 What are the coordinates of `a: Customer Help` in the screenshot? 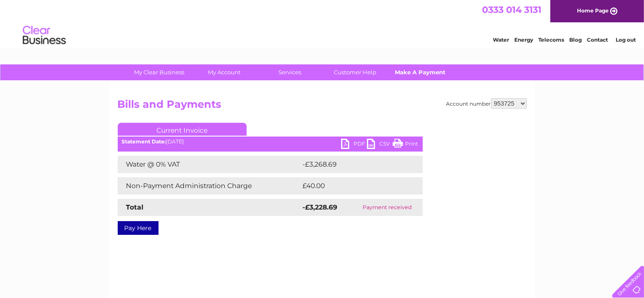 It's located at (355, 72).